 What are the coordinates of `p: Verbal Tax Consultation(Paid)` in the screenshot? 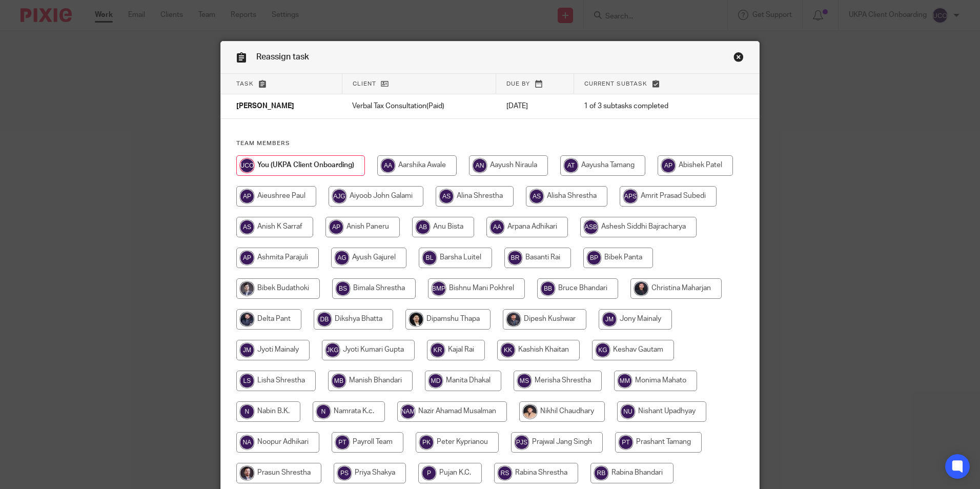 It's located at (418, 106).